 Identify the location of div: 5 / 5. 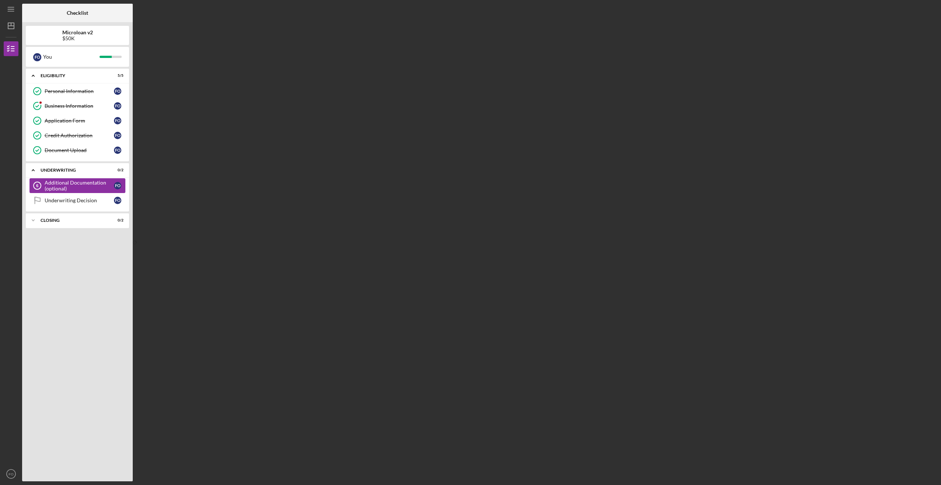
(117, 76).